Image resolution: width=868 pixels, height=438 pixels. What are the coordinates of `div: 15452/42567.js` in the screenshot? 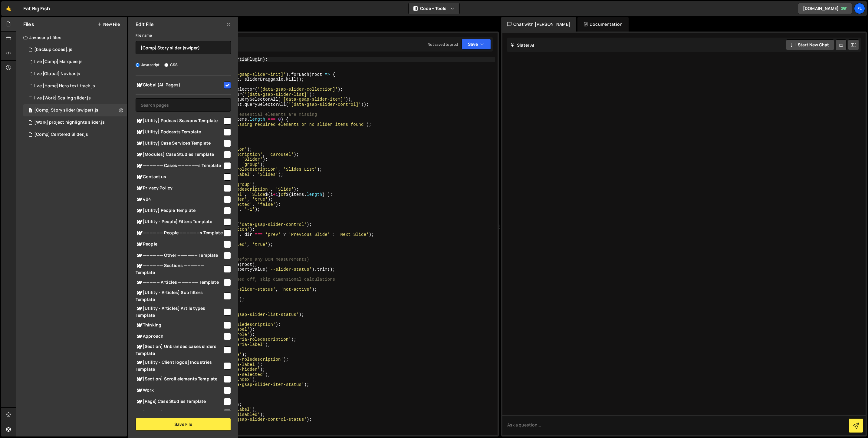 It's located at (75, 98).